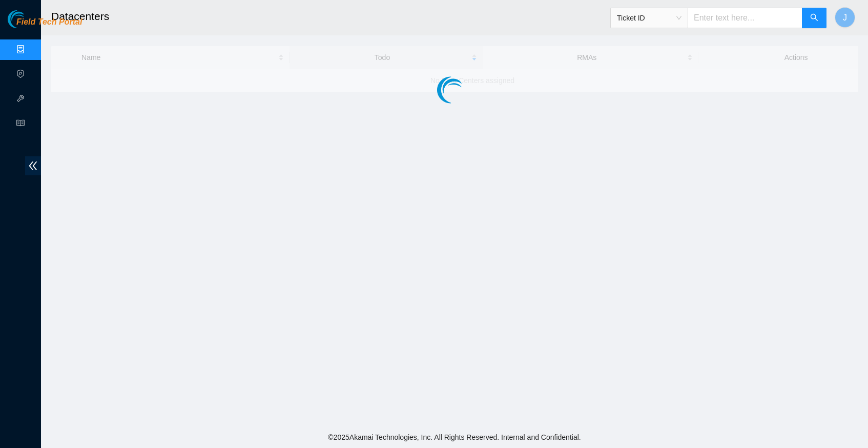 The height and width of the screenshot is (448, 868). I want to click on footer: © 2025 Akamai Technologies, Inc. All Rights Reserved. Internal and Confidential., so click(454, 437).